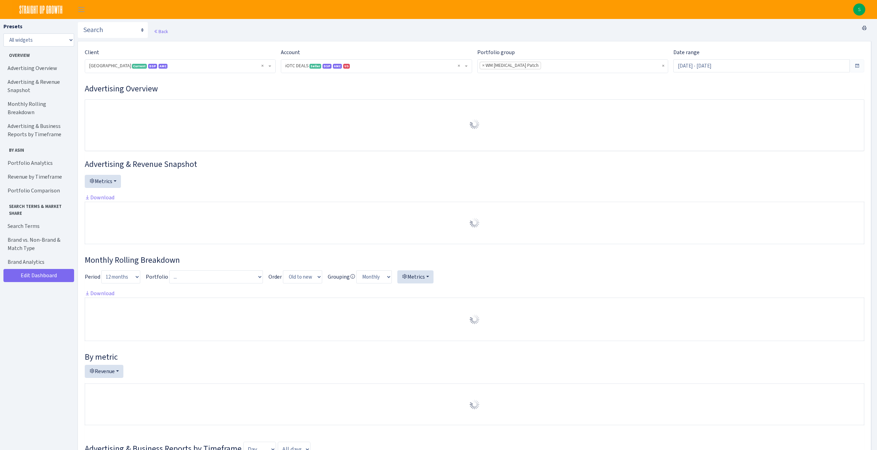 The image size is (877, 450). Describe the element at coordinates (38, 262) in the screenshot. I see `a: Brand Analytics` at that location.